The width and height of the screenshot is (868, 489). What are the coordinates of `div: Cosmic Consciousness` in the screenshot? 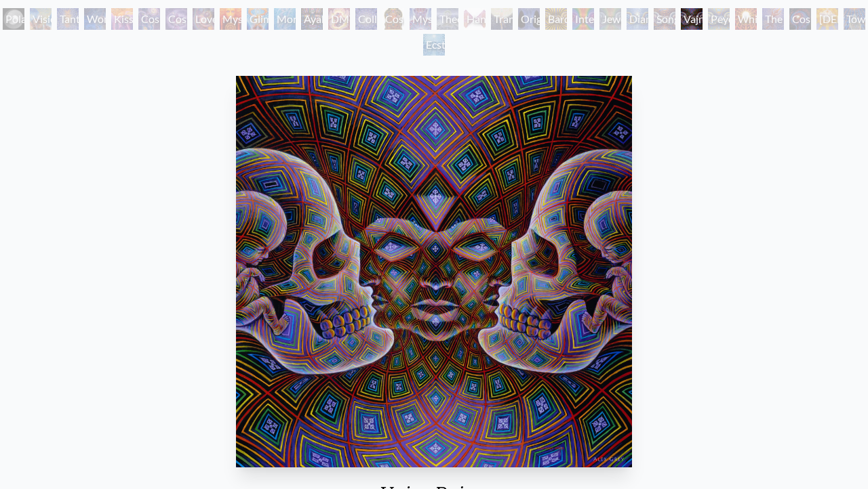 It's located at (800, 19).